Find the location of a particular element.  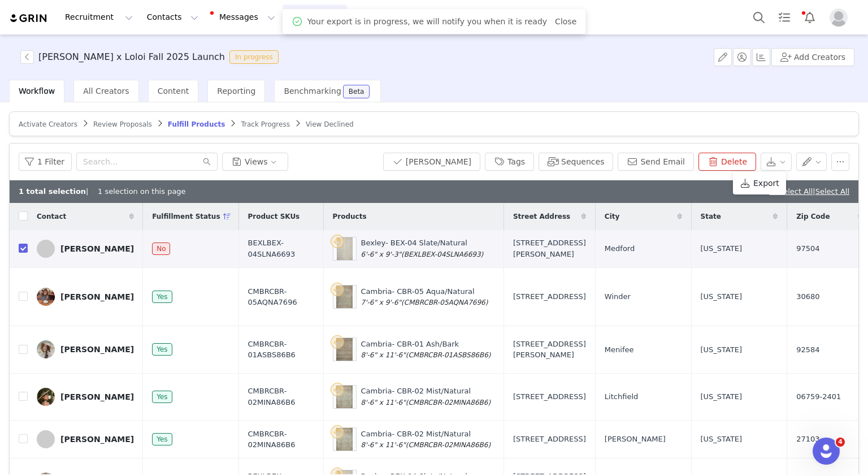

a: Community is located at coordinates (559, 17).